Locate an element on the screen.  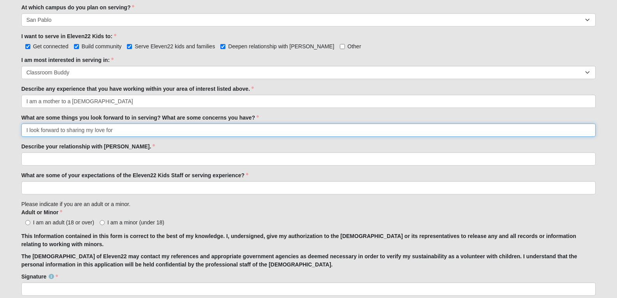
label: What are some of your expectations of the Eleven22 Kids Staff or serving experience? is located at coordinates (135, 175).